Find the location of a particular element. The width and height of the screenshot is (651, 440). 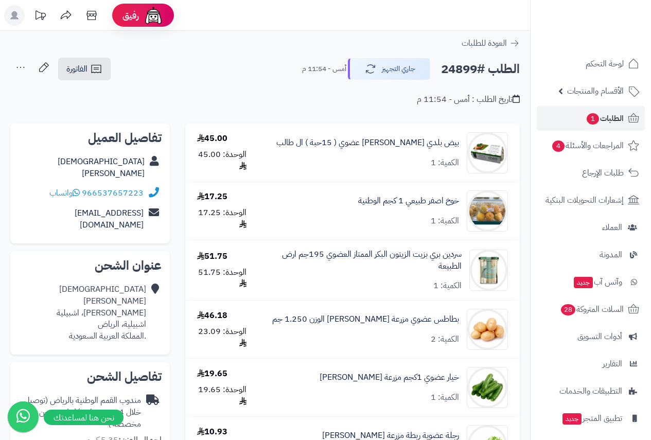

a: وآتس آبجديد is located at coordinates (591, 282).